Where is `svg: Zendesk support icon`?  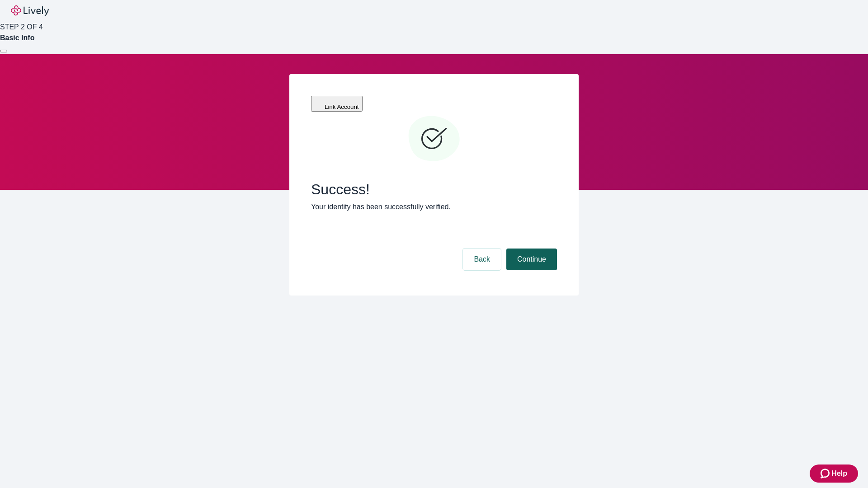
svg: Zendesk support icon is located at coordinates (826, 473).